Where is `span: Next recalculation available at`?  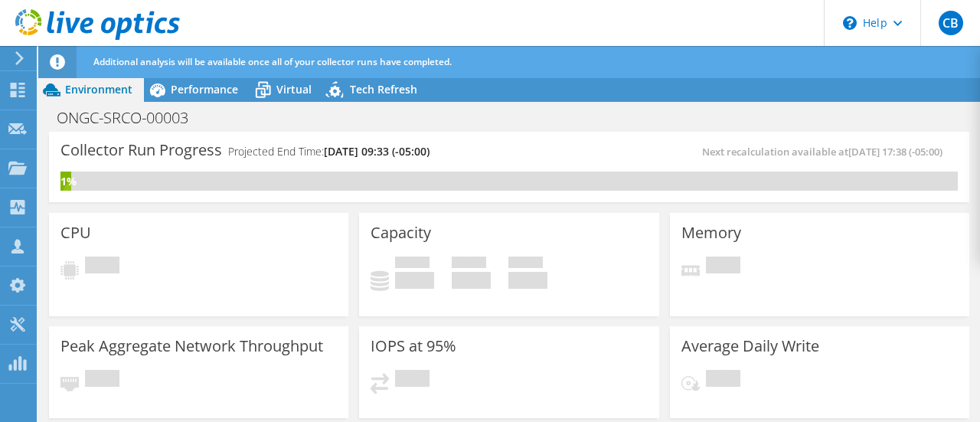
span: Next recalculation available at is located at coordinates (826, 152).